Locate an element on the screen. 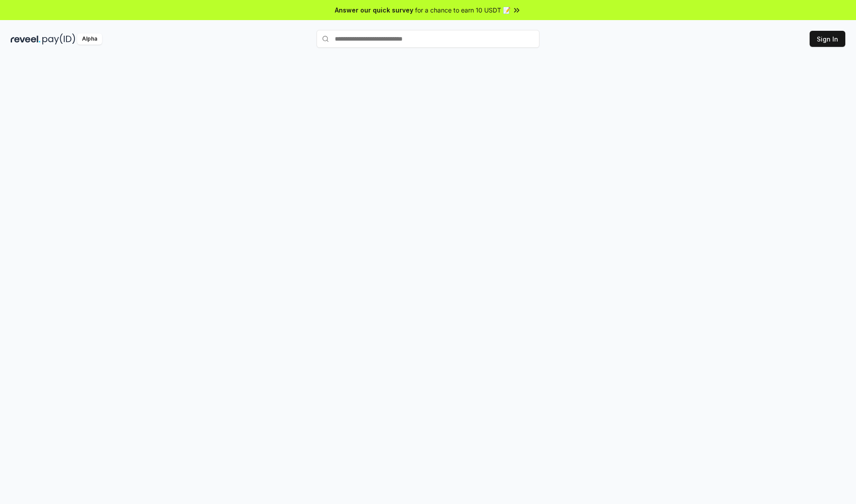  button: Sign In is located at coordinates (828, 39).